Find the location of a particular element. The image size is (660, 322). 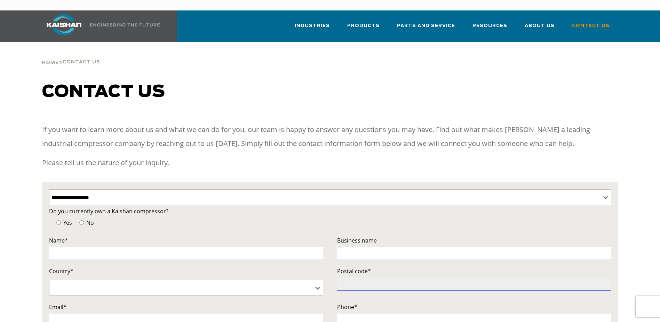

img: kaishan logo is located at coordinates (64, 25).